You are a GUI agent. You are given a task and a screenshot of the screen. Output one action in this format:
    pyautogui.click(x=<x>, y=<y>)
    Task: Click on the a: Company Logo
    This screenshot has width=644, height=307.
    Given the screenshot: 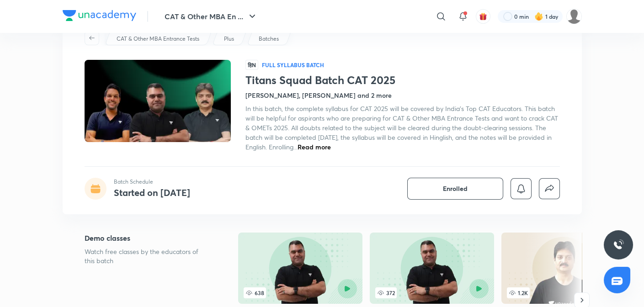 What is the action you would take?
    pyautogui.click(x=99, y=16)
    